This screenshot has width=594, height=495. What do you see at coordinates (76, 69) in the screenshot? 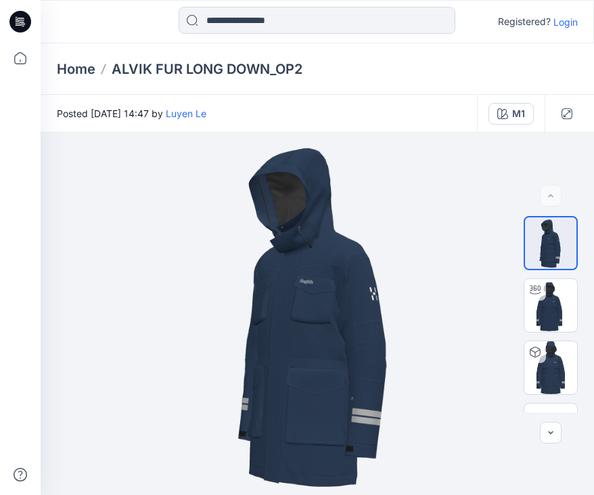
I see `a: Home` at bounding box center [76, 69].